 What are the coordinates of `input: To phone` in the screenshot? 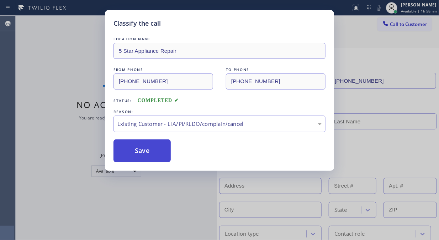 It's located at (276, 81).